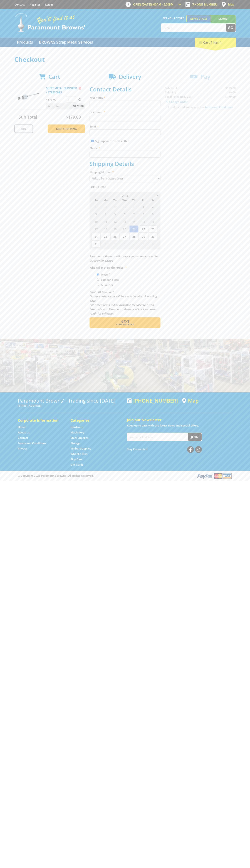  Describe the element at coordinates (153, 200) in the screenshot. I see `span: Sa` at that location.